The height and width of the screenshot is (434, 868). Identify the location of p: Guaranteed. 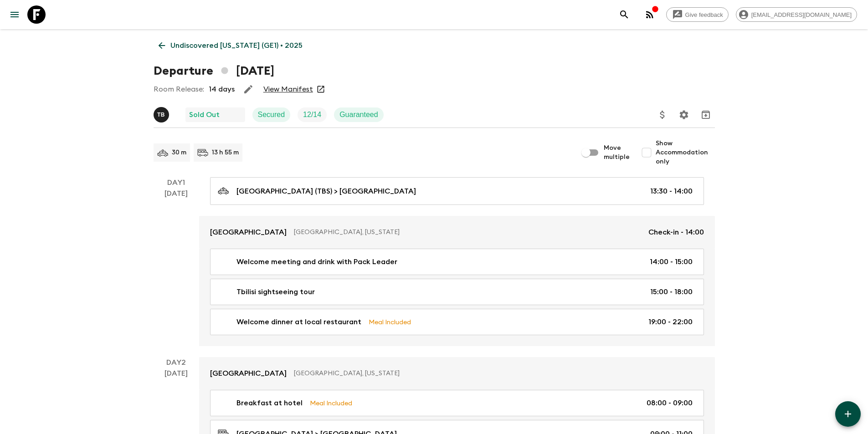
(359, 115).